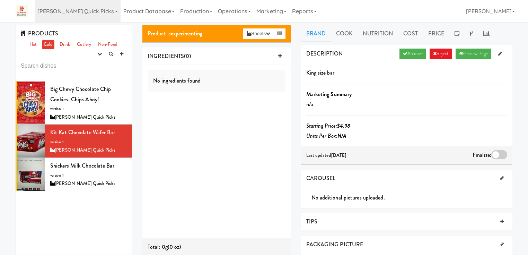 This screenshot has width=528, height=255. Describe the element at coordinates (258, 34) in the screenshot. I see `button: Sheets` at that location.